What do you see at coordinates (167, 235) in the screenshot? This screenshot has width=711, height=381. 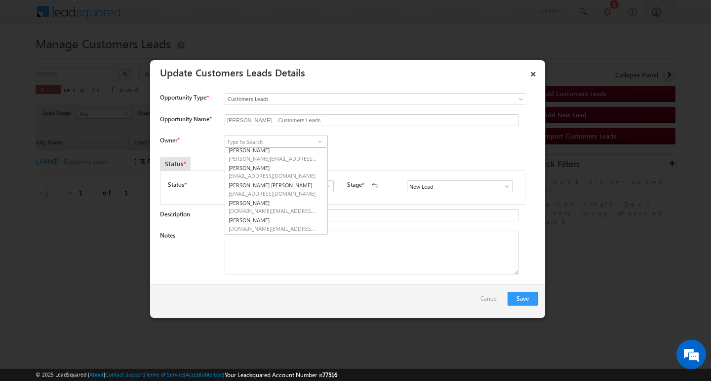 I see `label: Notes` at bounding box center [167, 235].